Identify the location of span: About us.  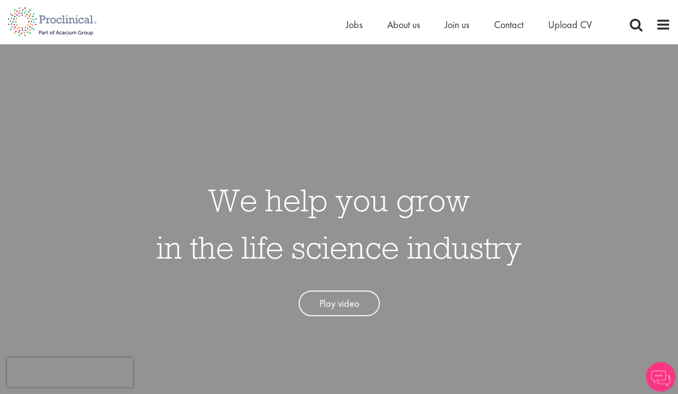
(403, 25).